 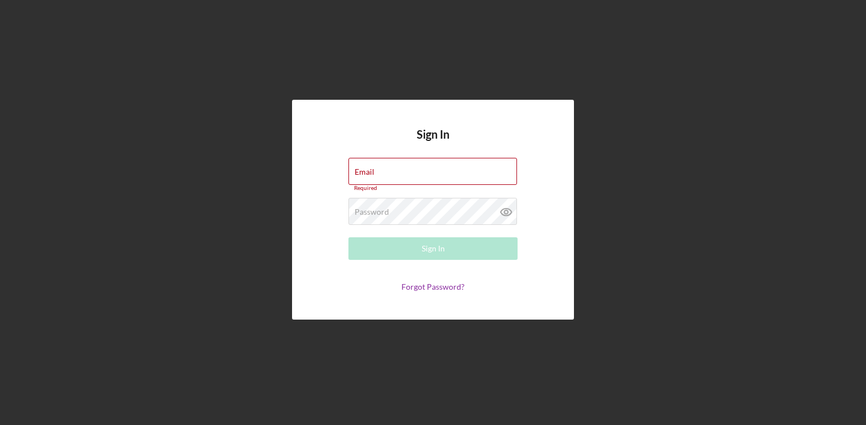 I want to click on label: Email, so click(x=364, y=172).